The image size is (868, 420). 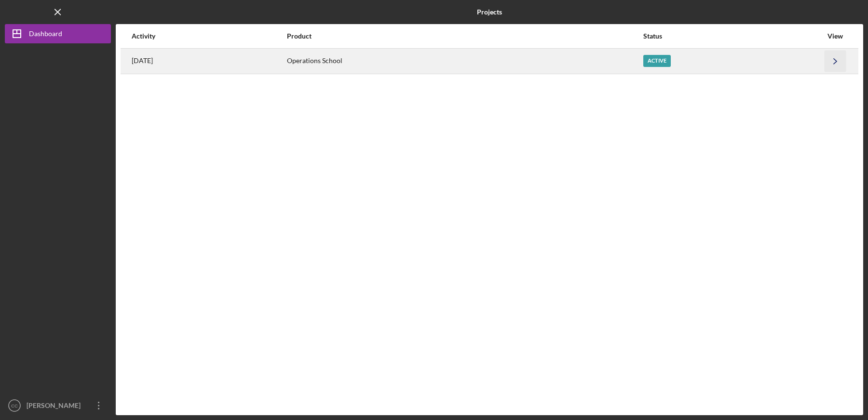 I want to click on a: Dashboard, so click(x=58, y=34).